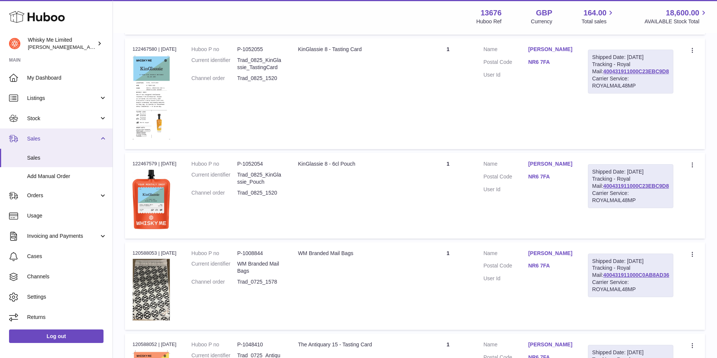 This screenshot has width=717, height=358. What do you see at coordinates (355, 345) in the screenshot?
I see `div: The Antiquary 15 - Tasting Card` at bounding box center [355, 345].